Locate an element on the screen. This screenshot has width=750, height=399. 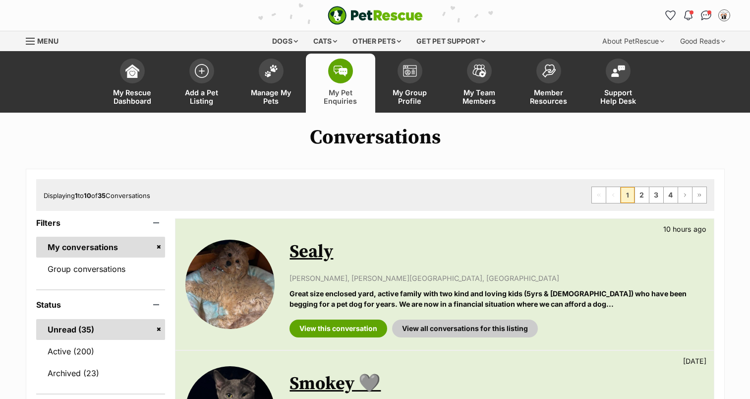
strong: 35 is located at coordinates (102, 195).